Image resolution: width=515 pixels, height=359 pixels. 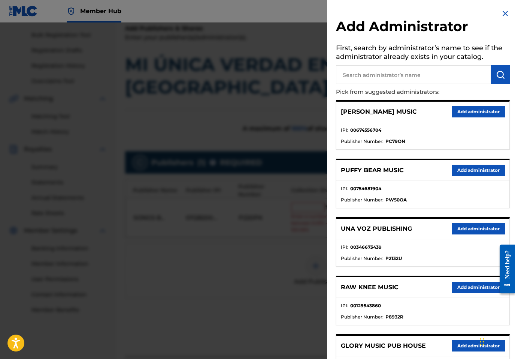 I want to click on p: PUFFY BEAR MUSIC, so click(x=372, y=170).